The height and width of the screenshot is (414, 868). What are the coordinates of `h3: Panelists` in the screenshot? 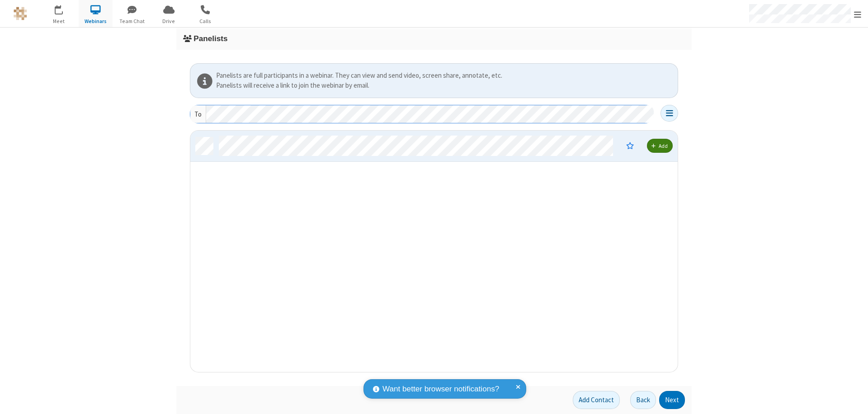 It's located at (434, 39).